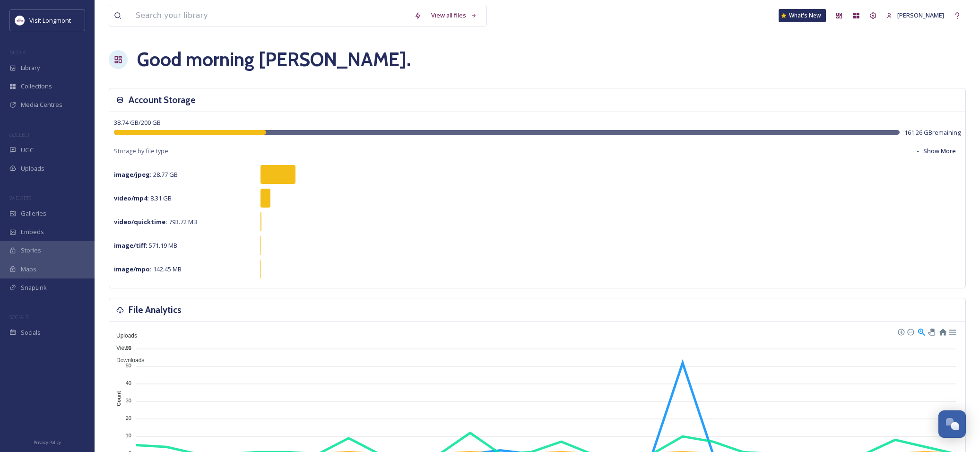  I want to click on strong: video/mp4 :, so click(131, 198).